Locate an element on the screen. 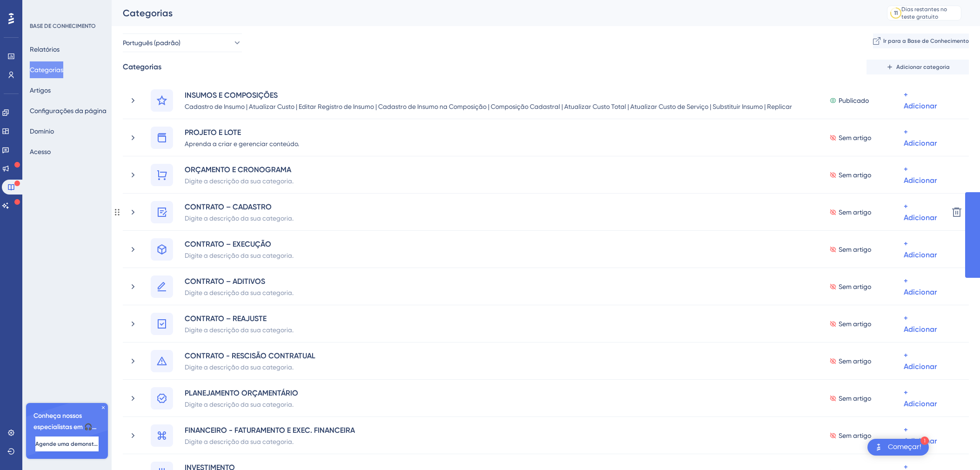 Image resolution: width=980 pixels, height=470 pixels. span: Publicado is located at coordinates (854, 100).